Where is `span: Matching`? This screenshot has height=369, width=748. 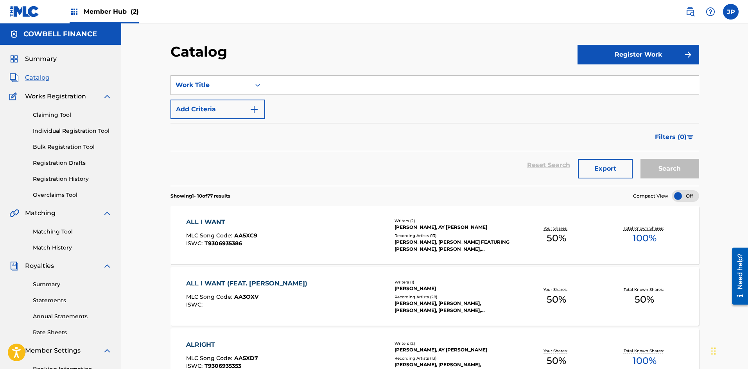 span: Matching is located at coordinates (40, 213).